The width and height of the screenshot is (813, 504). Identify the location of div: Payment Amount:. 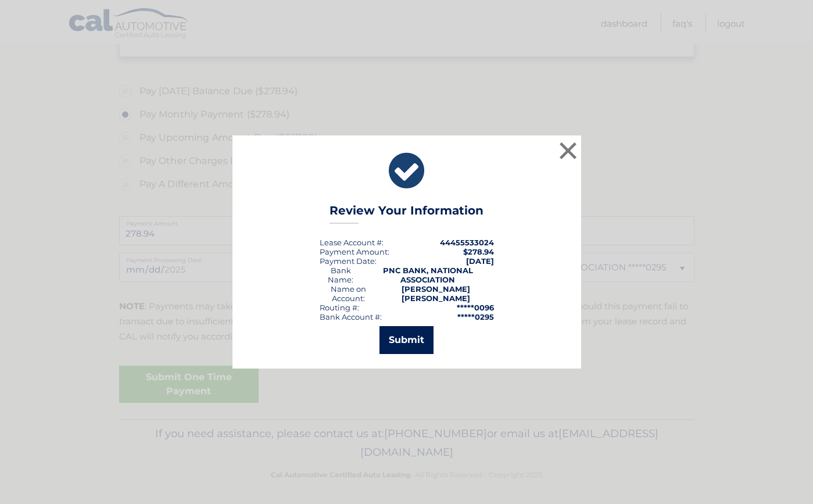
(354, 252).